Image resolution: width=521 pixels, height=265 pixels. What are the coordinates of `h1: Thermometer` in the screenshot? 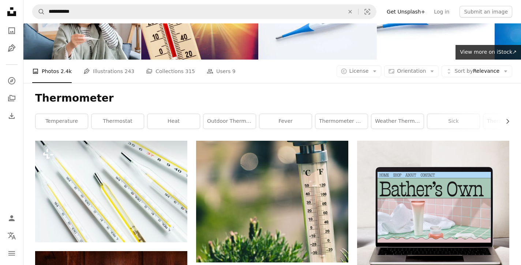 It's located at (272, 98).